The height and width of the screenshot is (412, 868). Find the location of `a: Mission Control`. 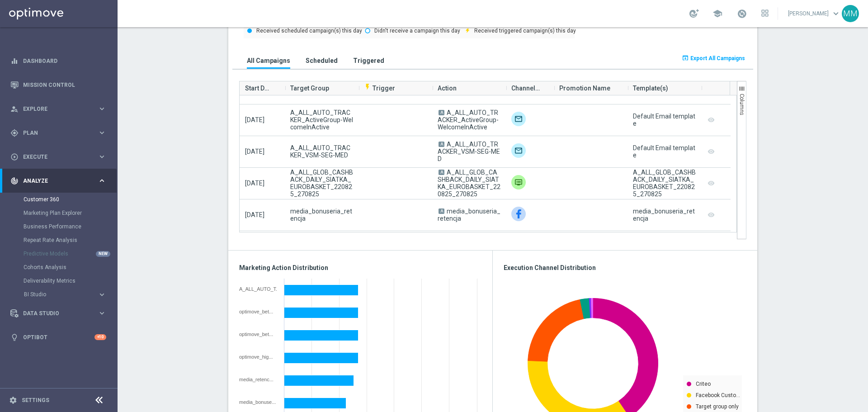

a: Mission Control is located at coordinates (65, 84).